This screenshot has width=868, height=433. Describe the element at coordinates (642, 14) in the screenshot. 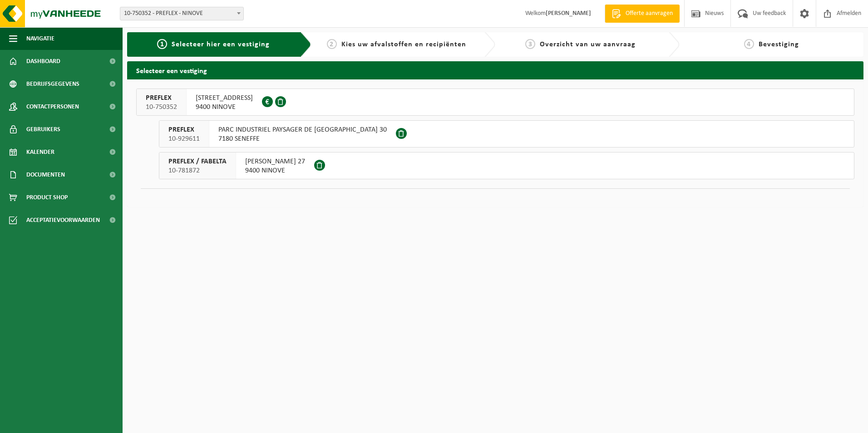

I see `a: Offerte aanvragen` at that location.